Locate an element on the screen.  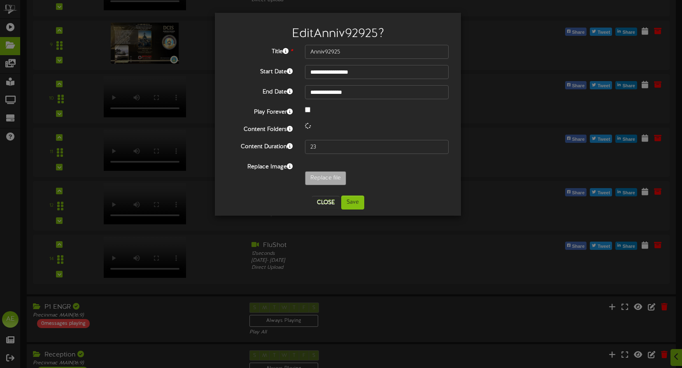
label: Content Folders is located at coordinates (260, 128).